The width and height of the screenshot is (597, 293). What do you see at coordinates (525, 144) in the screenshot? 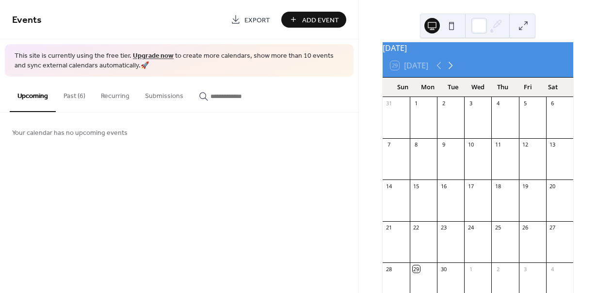
I see `div: 12` at bounding box center [525, 144].